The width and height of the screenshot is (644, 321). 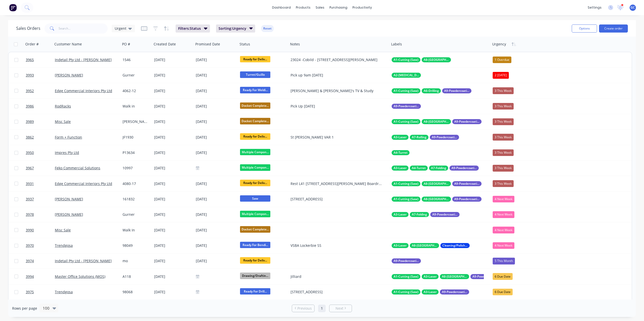 What do you see at coordinates (455, 246) in the screenshot?
I see `span: Cleaning/Polishing` at bounding box center [455, 246].